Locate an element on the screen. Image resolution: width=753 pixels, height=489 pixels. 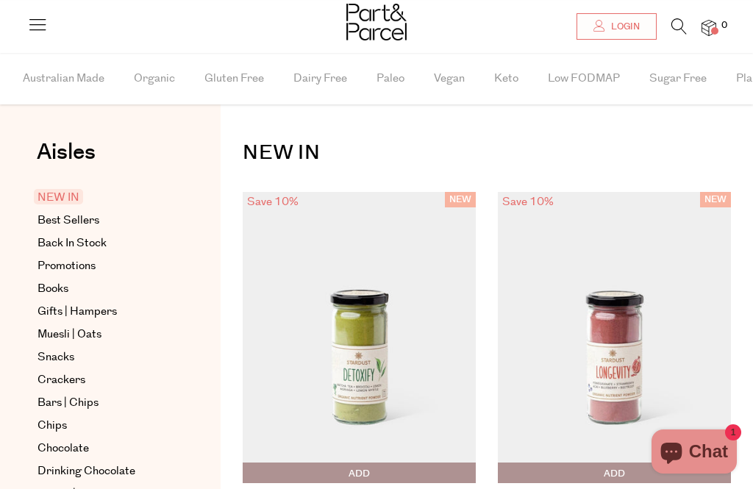
a: Promotions is located at coordinates (104, 266).